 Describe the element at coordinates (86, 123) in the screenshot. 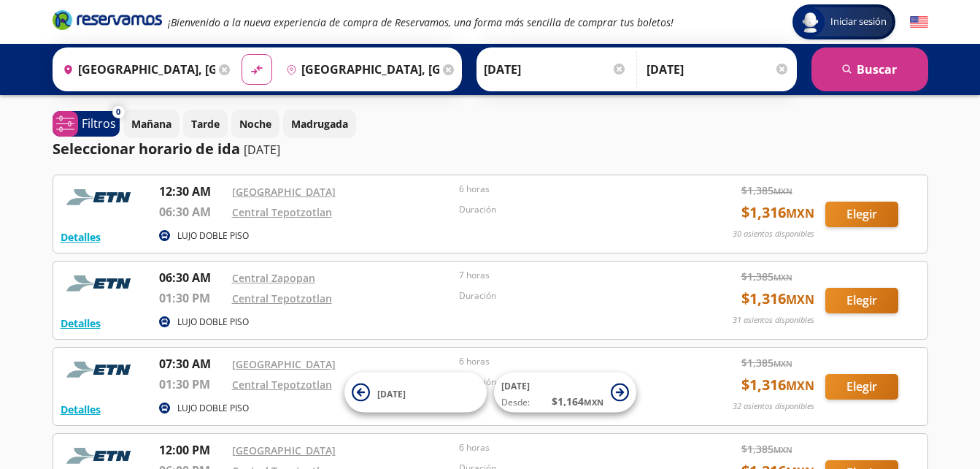

I see `button: 0Filtros` at that location.